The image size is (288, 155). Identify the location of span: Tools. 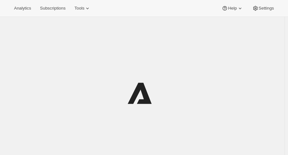
(79, 8).